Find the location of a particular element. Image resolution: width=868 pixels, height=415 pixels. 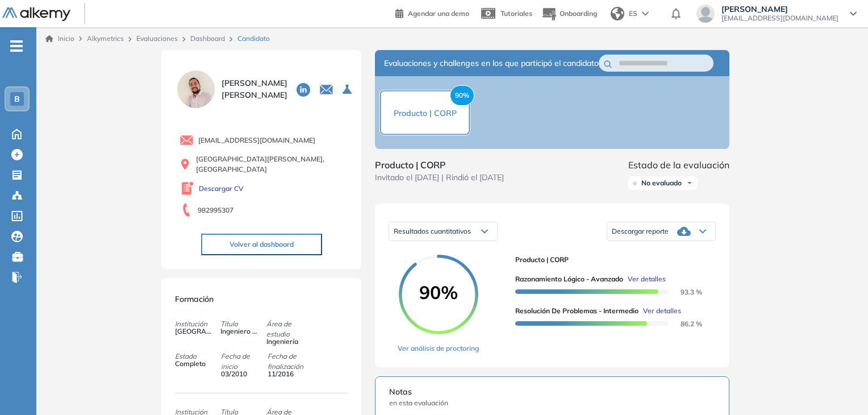

span: Tutoriales is located at coordinates (517, 13).